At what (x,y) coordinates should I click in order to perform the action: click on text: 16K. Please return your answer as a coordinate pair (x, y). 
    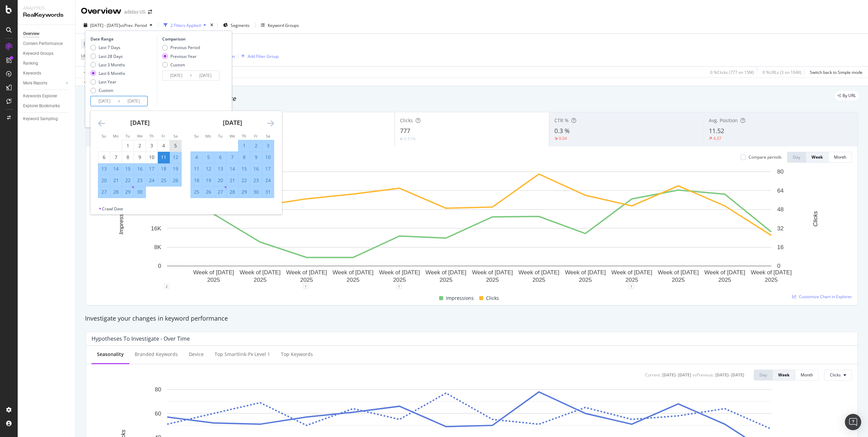
    Looking at the image, I should click on (156, 228).